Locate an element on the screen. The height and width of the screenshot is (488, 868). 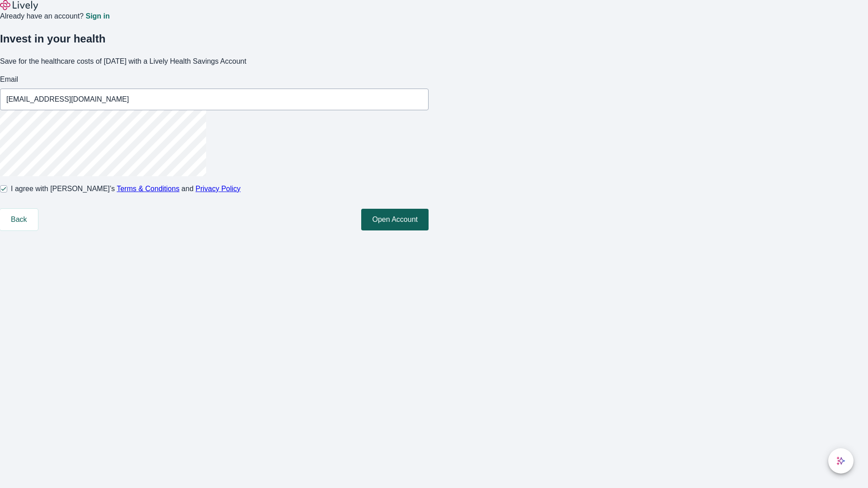
a: Privacy Policy is located at coordinates (219, 188).